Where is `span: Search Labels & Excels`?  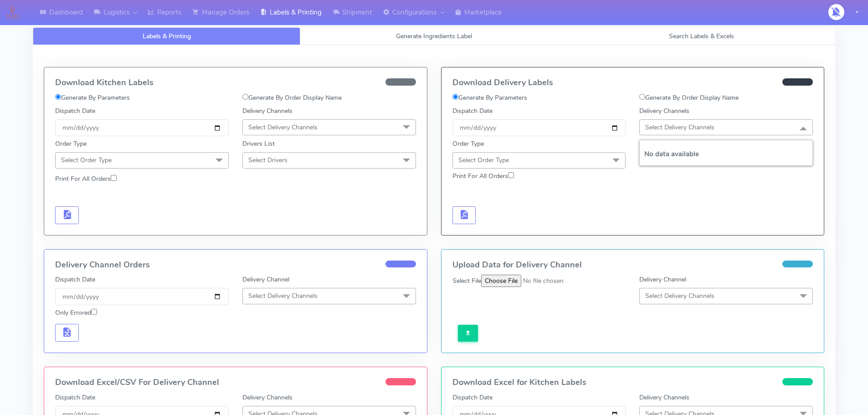 span: Search Labels & Excels is located at coordinates (701, 36).